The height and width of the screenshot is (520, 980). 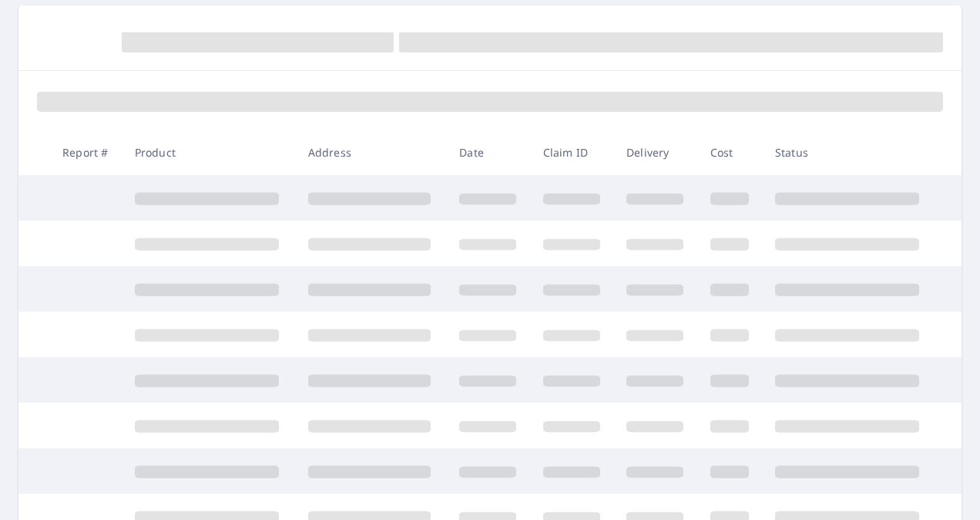 I want to click on th: Address, so click(x=371, y=152).